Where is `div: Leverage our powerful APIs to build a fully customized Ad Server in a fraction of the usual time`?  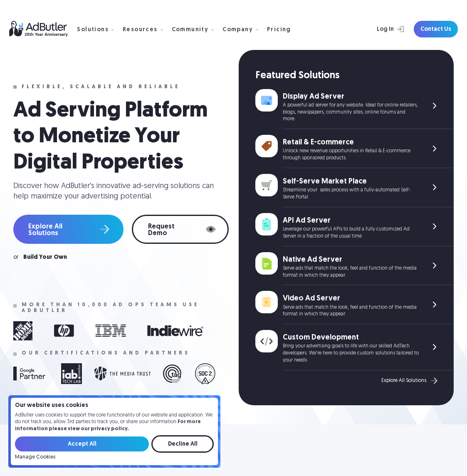
div: Leverage our powerful APIs to build a fully customized Ad Server in a fraction of the usual time is located at coordinates (351, 233).